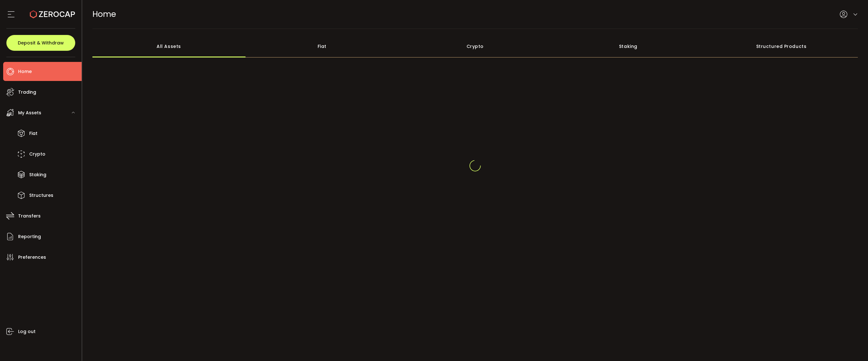 Image resolution: width=868 pixels, height=361 pixels. I want to click on div: All Assets, so click(169, 46).